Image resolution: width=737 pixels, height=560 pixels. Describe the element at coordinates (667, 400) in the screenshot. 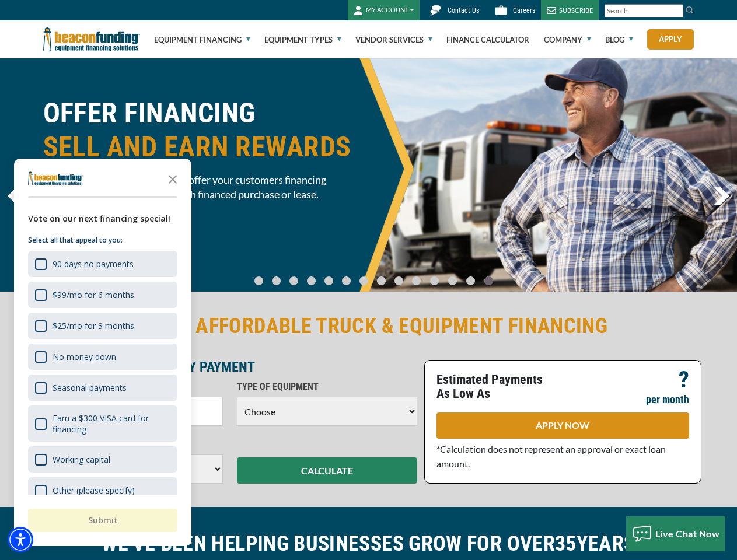

I see `p: per month` at that location.